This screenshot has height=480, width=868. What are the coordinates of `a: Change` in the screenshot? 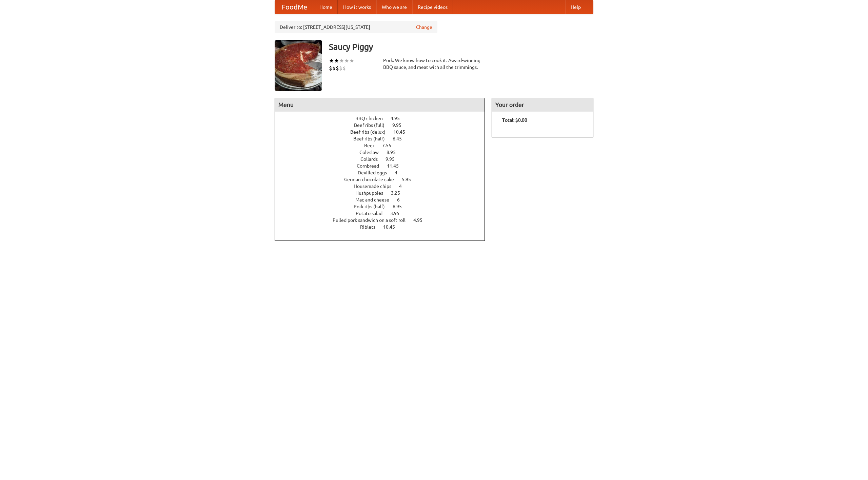 It's located at (424, 27).